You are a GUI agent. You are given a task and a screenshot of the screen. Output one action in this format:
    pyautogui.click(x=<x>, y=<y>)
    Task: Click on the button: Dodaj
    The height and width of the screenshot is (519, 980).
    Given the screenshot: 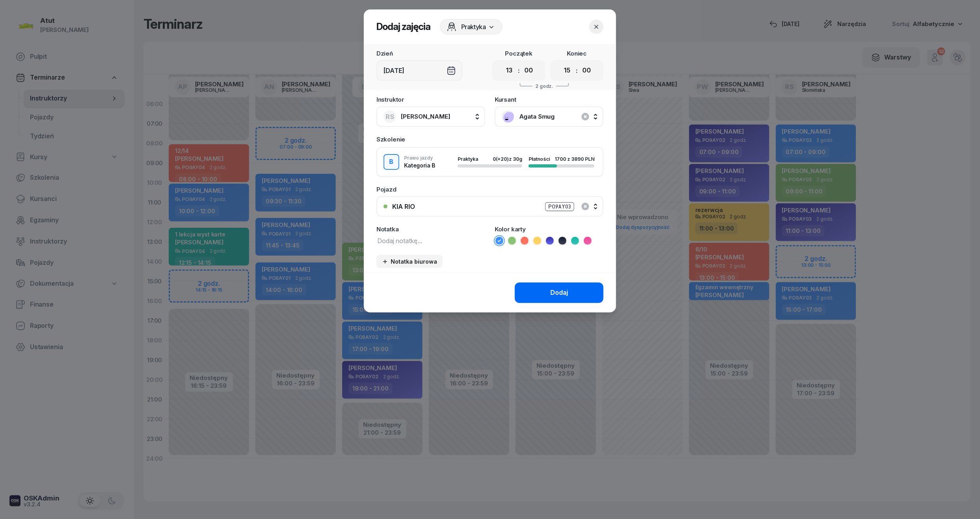 What is the action you would take?
    pyautogui.click(x=559, y=293)
    